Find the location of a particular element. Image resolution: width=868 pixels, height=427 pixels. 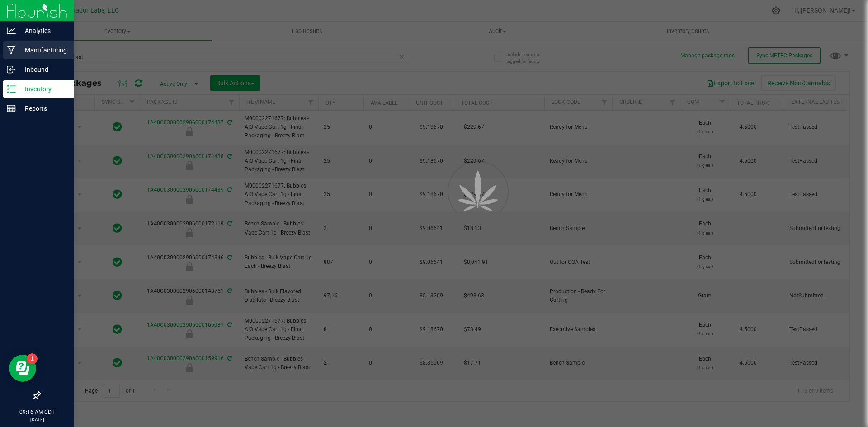

p: Inventory is located at coordinates (43, 89).